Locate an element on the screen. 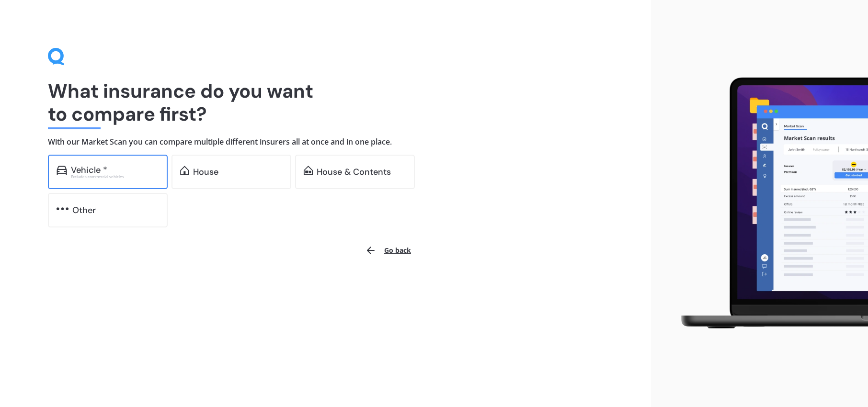 Image resolution: width=868 pixels, height=407 pixels. img: home-and-contents.b802091223b8502ef2dd.svg is located at coordinates (308, 170).